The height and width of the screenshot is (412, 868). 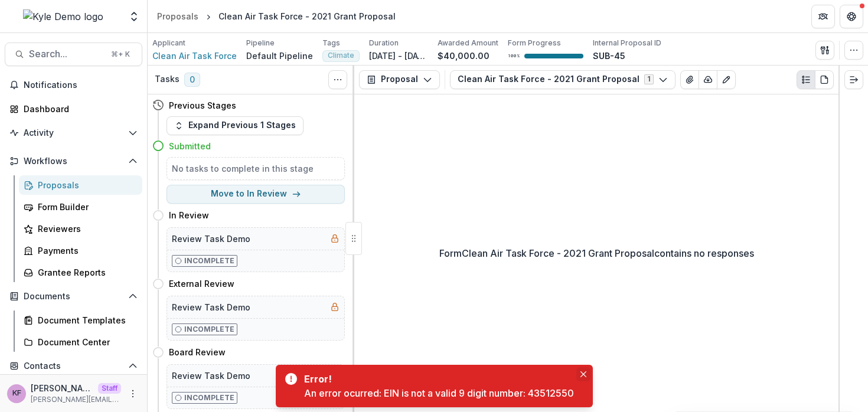 What do you see at coordinates (823, 17) in the screenshot?
I see `button: Partners` at bounding box center [823, 17].